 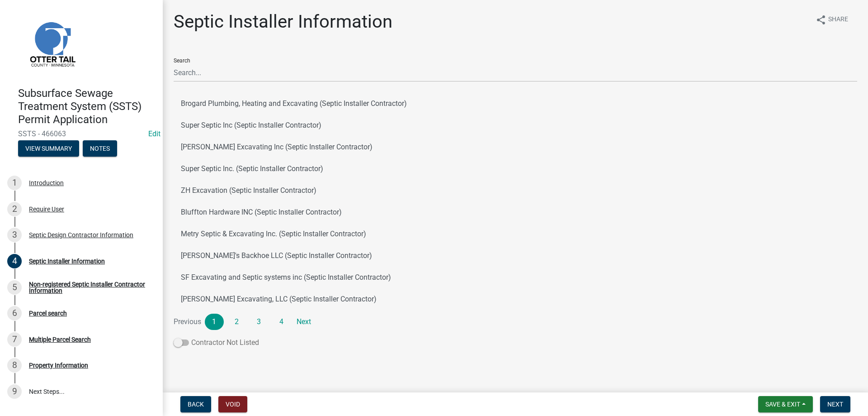 I want to click on div: Parcel search, so click(x=48, y=313).